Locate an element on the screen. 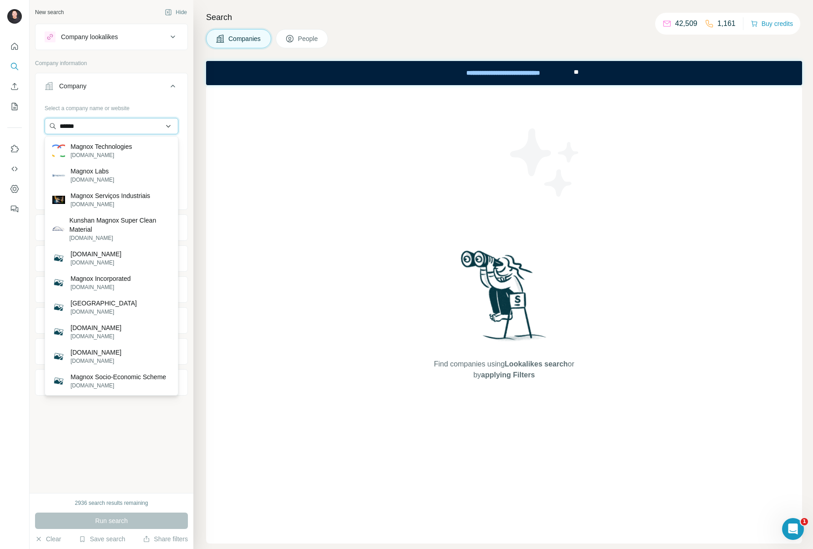 The height and width of the screenshot is (549, 813). button: Enrich CSV is located at coordinates (15, 86).